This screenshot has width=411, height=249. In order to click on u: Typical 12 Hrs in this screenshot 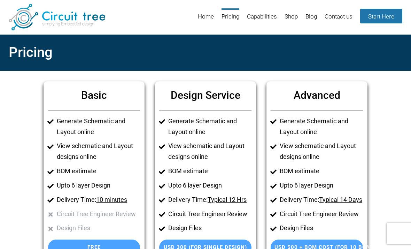, I will do `click(227, 199)`.